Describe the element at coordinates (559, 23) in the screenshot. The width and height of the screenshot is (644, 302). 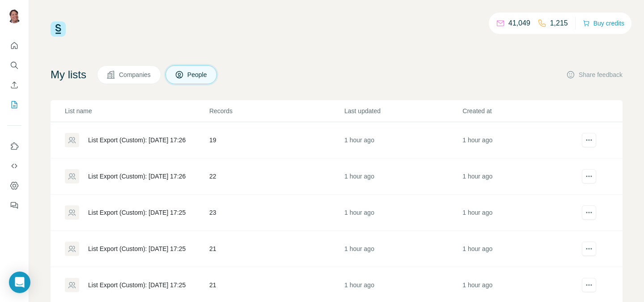
I see `p: 1,215` at that location.